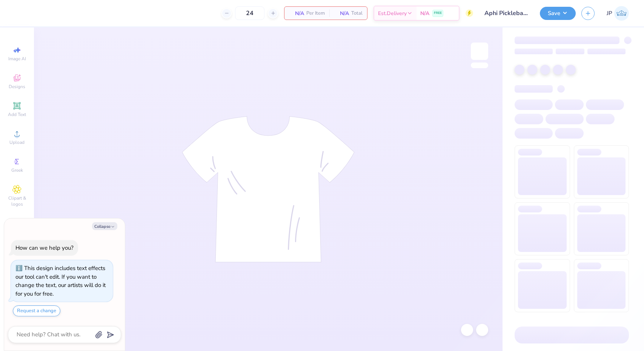 The image size is (644, 351). What do you see at coordinates (17, 115) in the screenshot?
I see `span: Add Text` at bounding box center [17, 115].